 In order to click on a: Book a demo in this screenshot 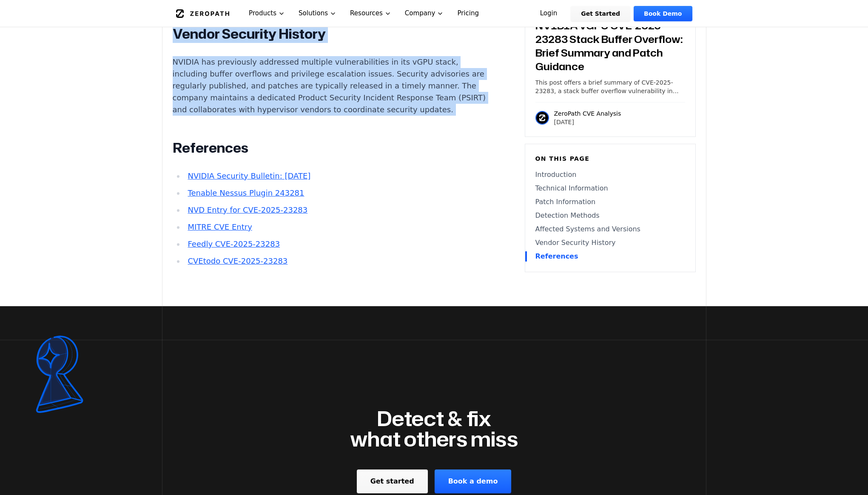, I will do `click(473, 481)`.